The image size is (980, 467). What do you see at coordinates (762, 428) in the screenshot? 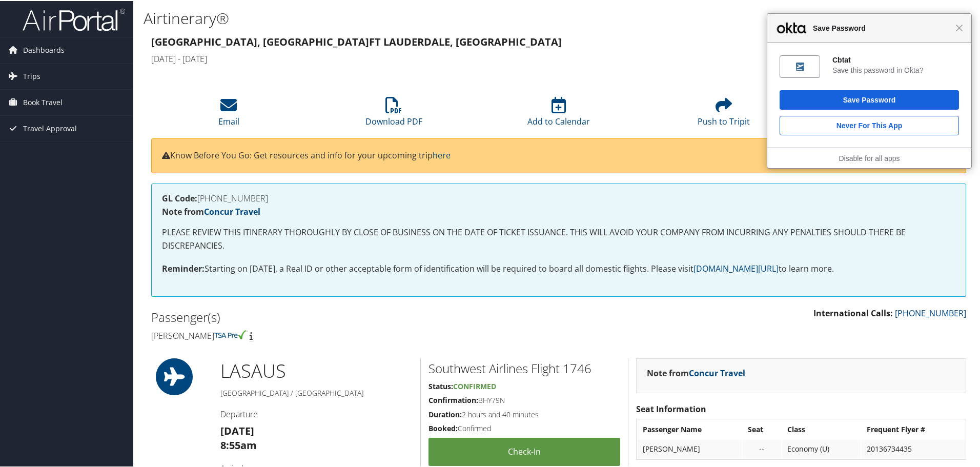
I see `th: Seat` at bounding box center [762, 428].